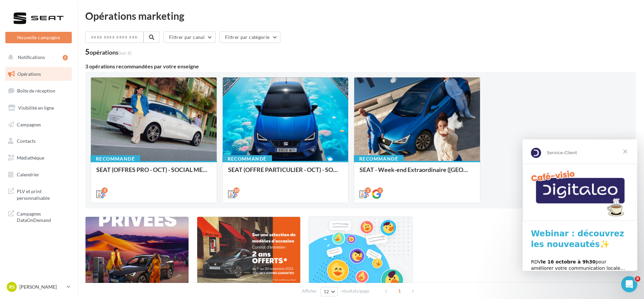 The image size is (644, 299). Describe the element at coordinates (399, 291) in the screenshot. I see `span: 1` at that location.